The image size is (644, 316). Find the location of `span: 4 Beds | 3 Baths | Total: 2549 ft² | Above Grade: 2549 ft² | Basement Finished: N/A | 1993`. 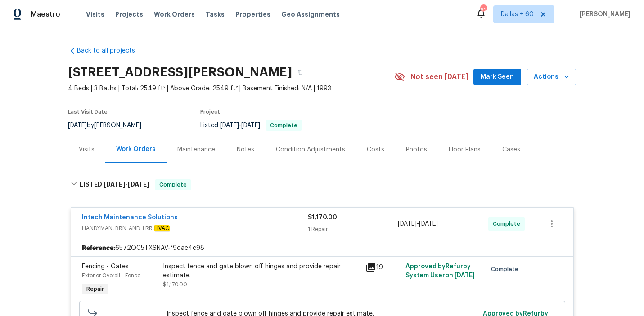

span: 4 Beds | 3 Baths | Total: 2549 ft² | Above Grade: 2549 ft² | Basement Finished: N/A | 1993 is located at coordinates (231, 88).